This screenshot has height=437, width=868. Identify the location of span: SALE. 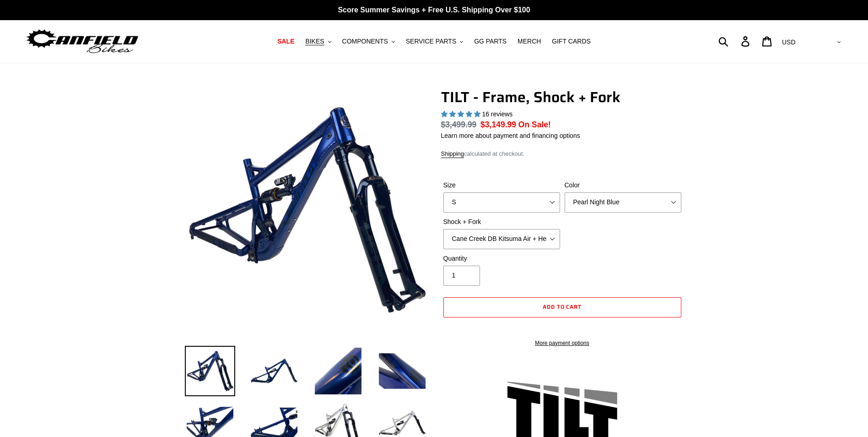
(286, 41).